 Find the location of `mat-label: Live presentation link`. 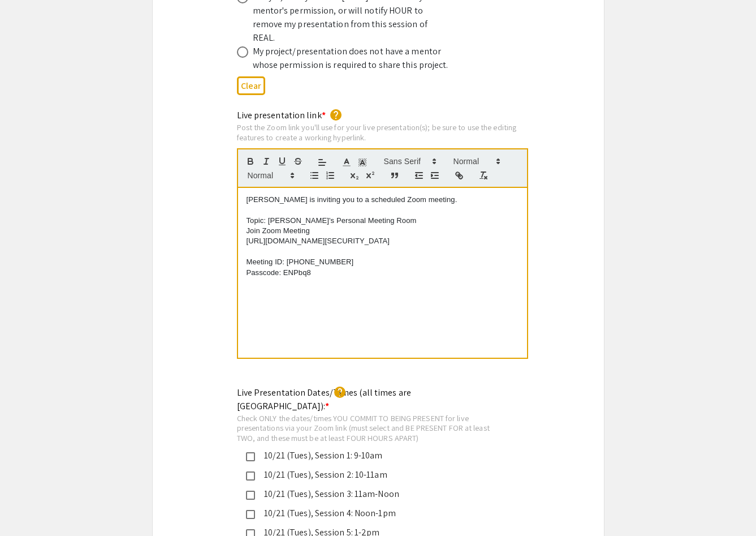

mat-label: Live presentation link is located at coordinates (281, 115).